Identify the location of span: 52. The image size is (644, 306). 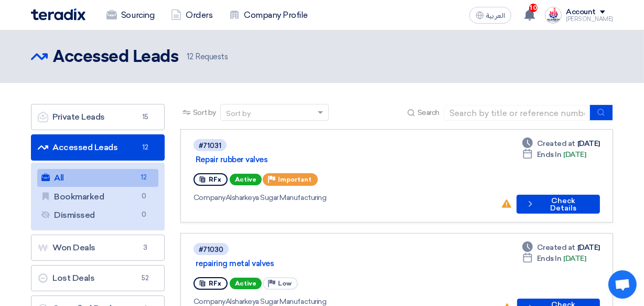
(145, 278).